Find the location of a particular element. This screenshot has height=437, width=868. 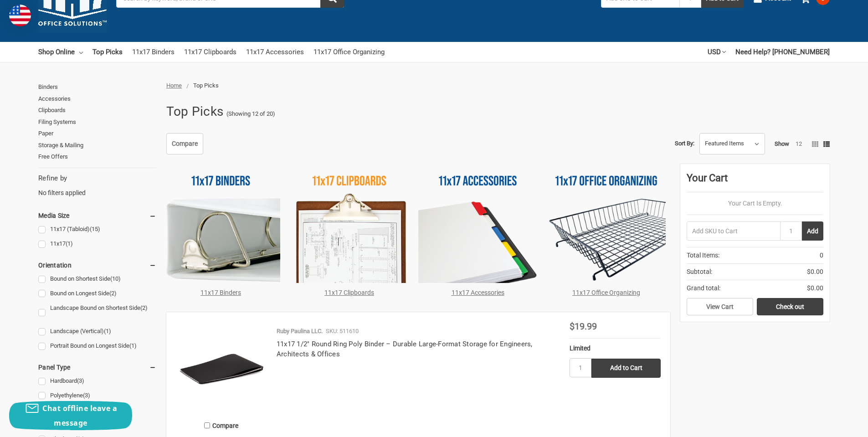

span: Top Picks is located at coordinates (206, 85).